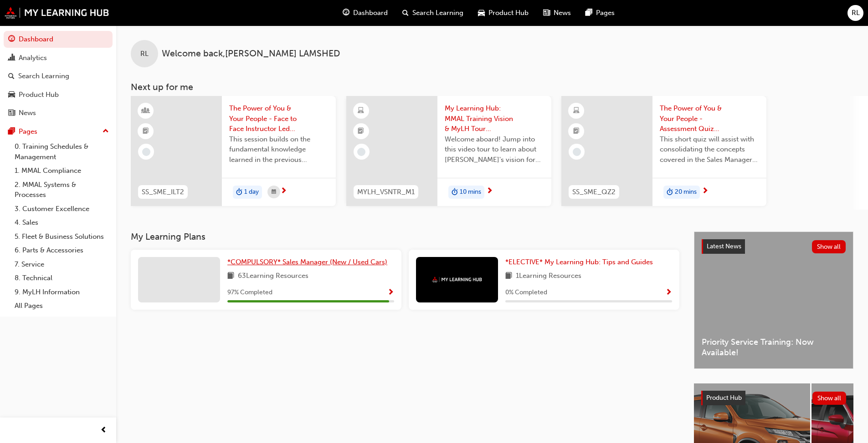  I want to click on a: SS_SME_ILT2The Power of You & Your People - Face to Face Instructor Led Training (Sales Manager E..., so click(233, 151).